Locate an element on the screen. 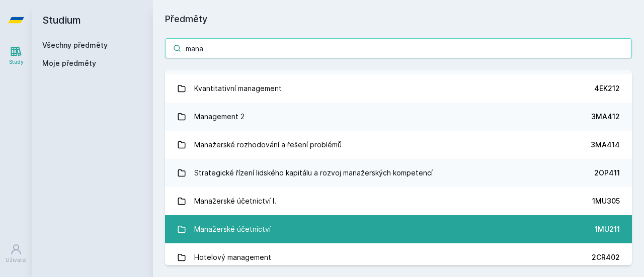  a: Hotelový management 2CR402 is located at coordinates (398, 258).